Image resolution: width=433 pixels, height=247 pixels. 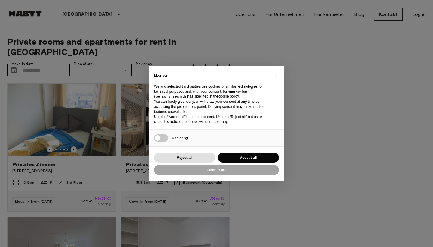 What do you see at coordinates (249, 157) in the screenshot?
I see `button: Accept all` at bounding box center [249, 157].